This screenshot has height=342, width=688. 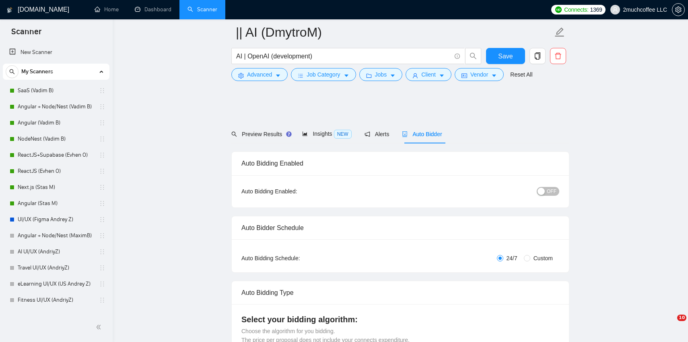 I want to click on div: Auto Bidding Schedule:, so click(x=294, y=258).